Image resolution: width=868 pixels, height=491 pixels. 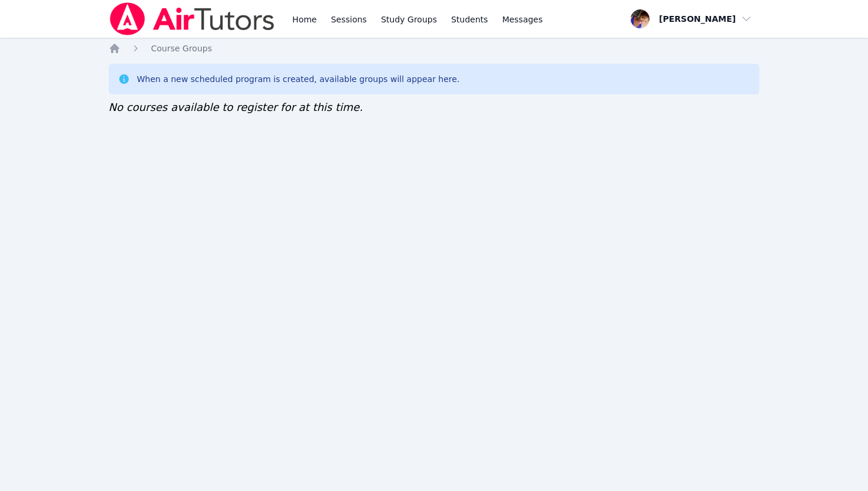 I want to click on div: When a new scheduled program is created, available groups will appear here., so click(x=298, y=79).